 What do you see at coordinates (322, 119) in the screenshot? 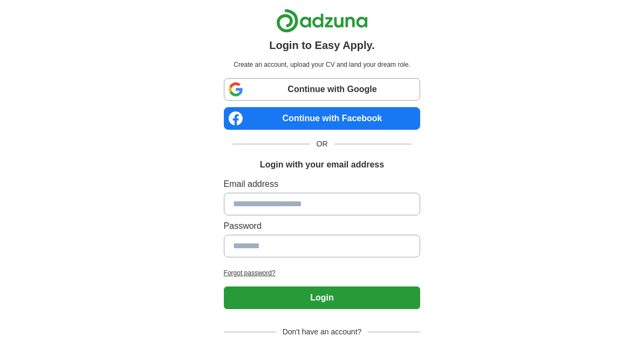
I see `a: Continue with Facebook` at bounding box center [322, 119].